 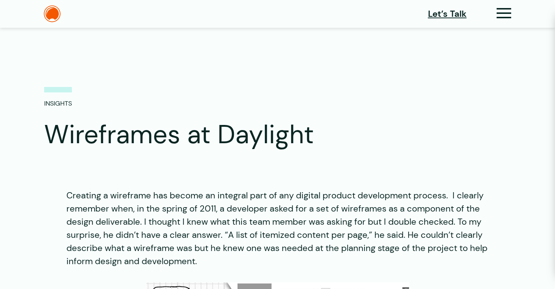 What do you see at coordinates (58, 98) in the screenshot?
I see `p: Insights` at bounding box center [58, 98].